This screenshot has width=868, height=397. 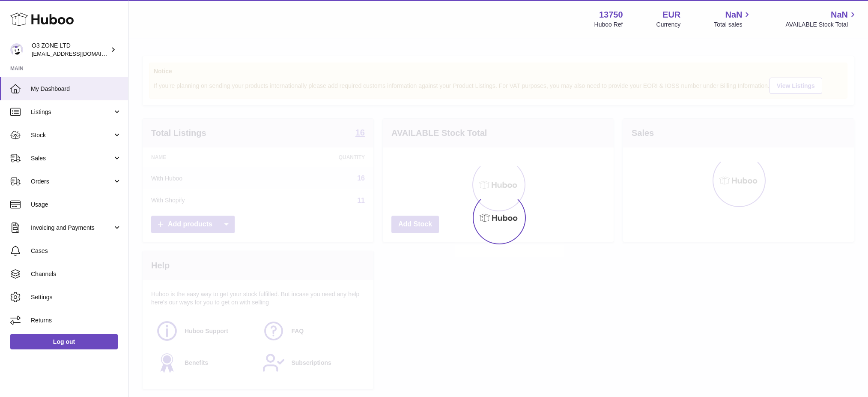 I want to click on a: NaN Total sales, so click(x=733, y=19).